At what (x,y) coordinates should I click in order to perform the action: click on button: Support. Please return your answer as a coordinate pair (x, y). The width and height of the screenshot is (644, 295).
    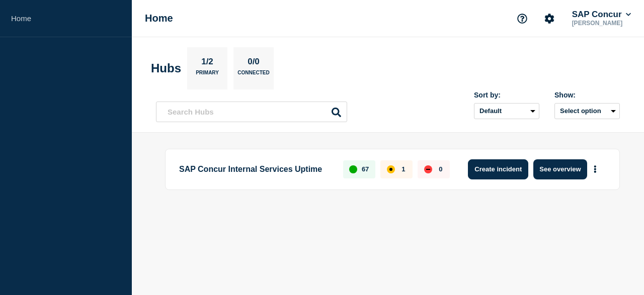
    Looking at the image, I should click on (522, 19).